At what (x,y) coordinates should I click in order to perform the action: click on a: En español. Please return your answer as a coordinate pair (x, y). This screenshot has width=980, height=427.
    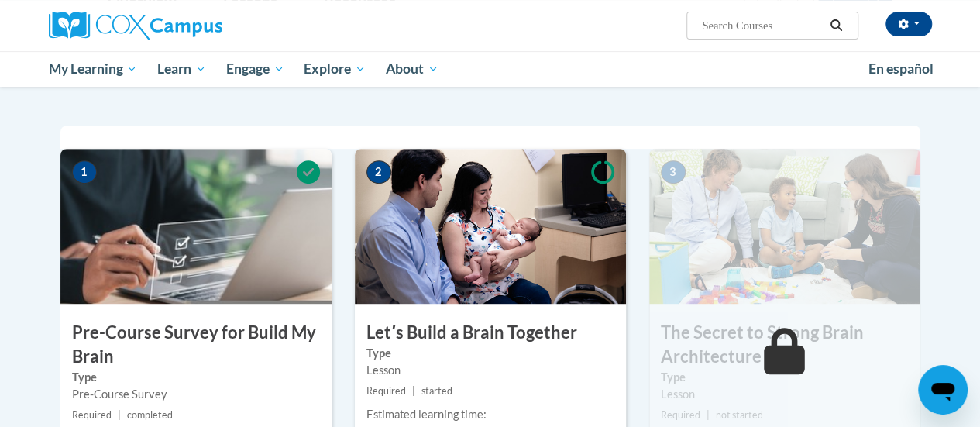
    Looking at the image, I should click on (901, 69).